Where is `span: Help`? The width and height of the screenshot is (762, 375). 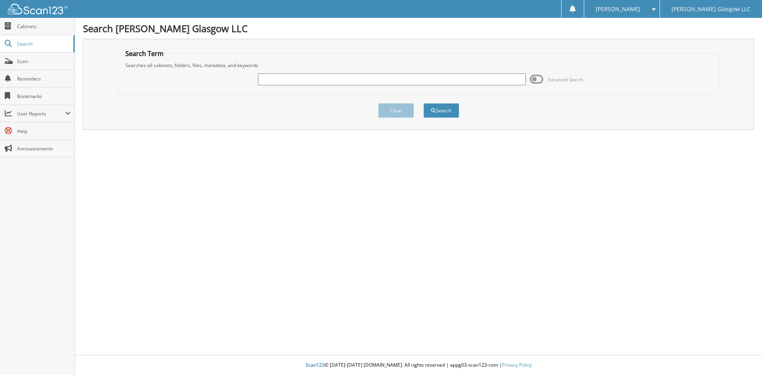
span: Help is located at coordinates (44, 131).